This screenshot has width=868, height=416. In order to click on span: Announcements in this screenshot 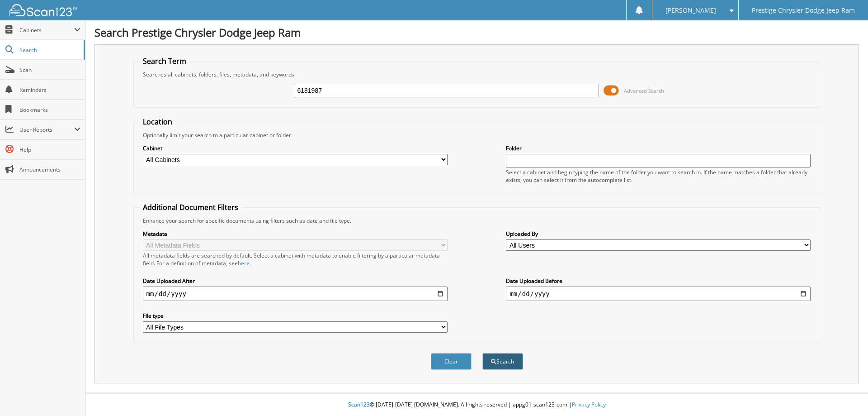, I will do `click(49, 169)`.